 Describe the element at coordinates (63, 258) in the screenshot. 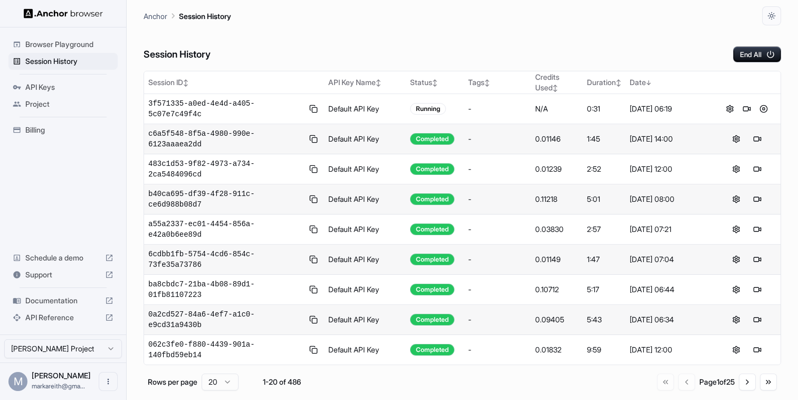

I see `div: Schedule a demo` at that location.